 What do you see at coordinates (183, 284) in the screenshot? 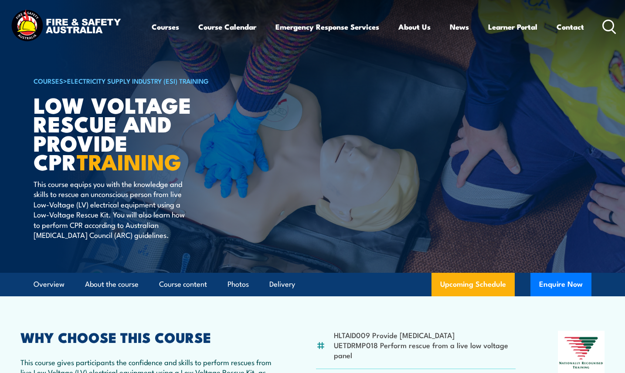
I see `a: Course content` at bounding box center [183, 284].